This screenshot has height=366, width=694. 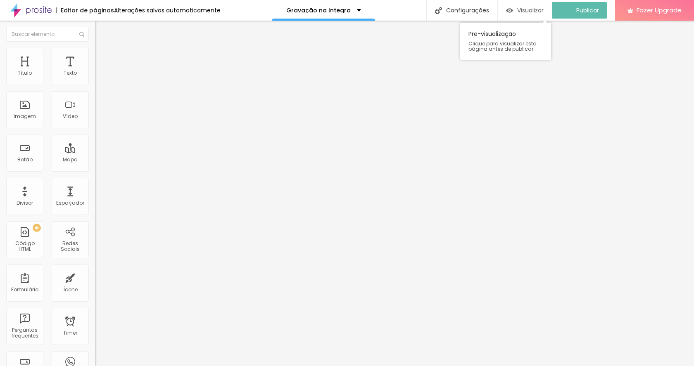 I want to click on div: Imagem, so click(x=25, y=116).